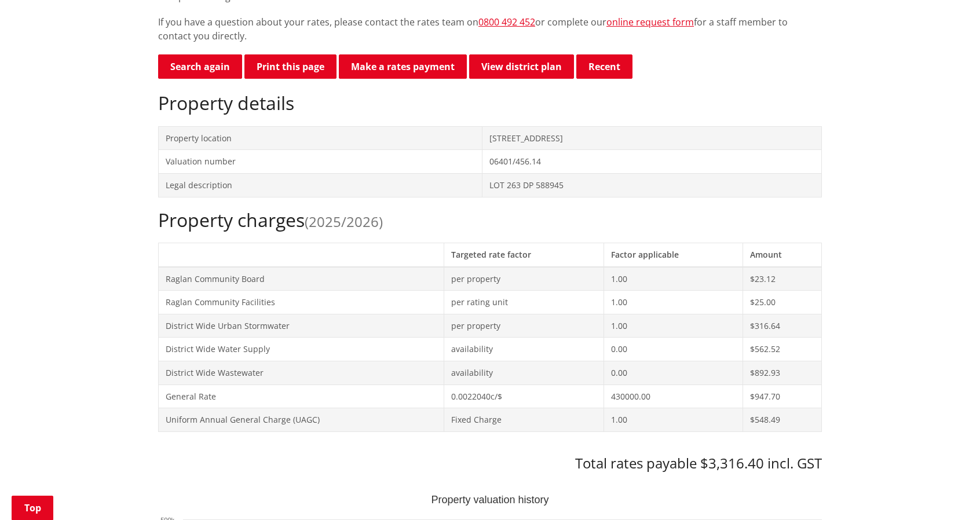 Image resolution: width=980 pixels, height=520 pixels. What do you see at coordinates (490, 29) in the screenshot?
I see `p: If you have a question about your rates, please contact the rates team on or complete our for a s...` at bounding box center [490, 29].